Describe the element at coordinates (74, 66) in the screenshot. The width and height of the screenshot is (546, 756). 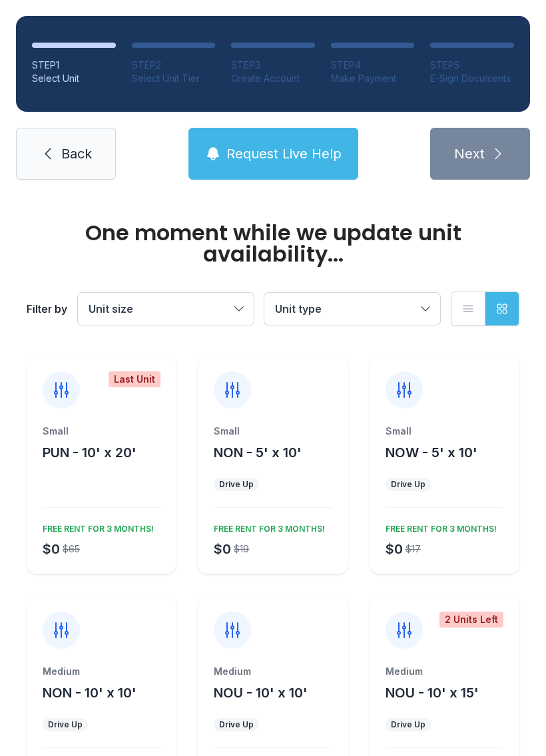
I see `div: STEP 1` at that location.